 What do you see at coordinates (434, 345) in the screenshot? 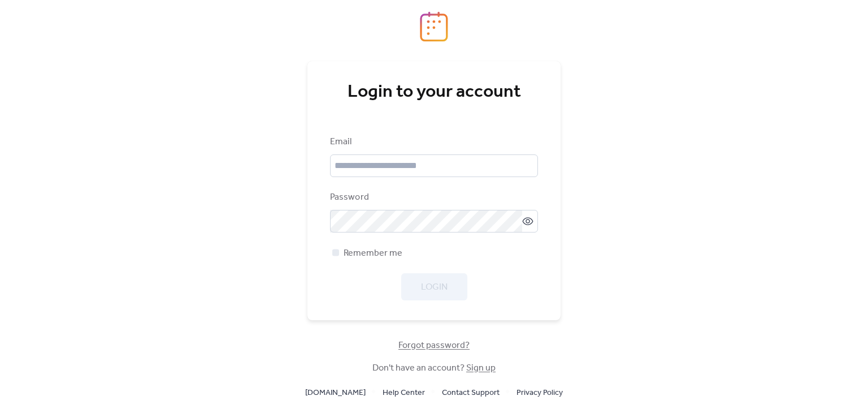
I see `a: Forgot password?` at bounding box center [434, 345].